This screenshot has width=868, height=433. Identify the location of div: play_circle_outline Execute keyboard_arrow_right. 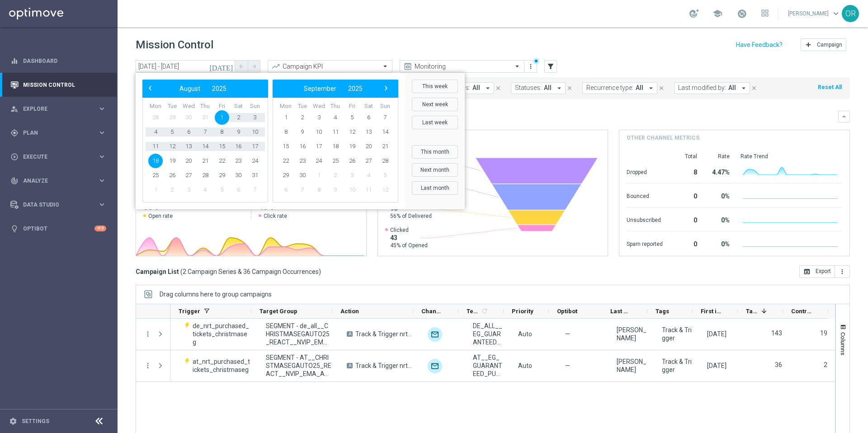
(58, 157).